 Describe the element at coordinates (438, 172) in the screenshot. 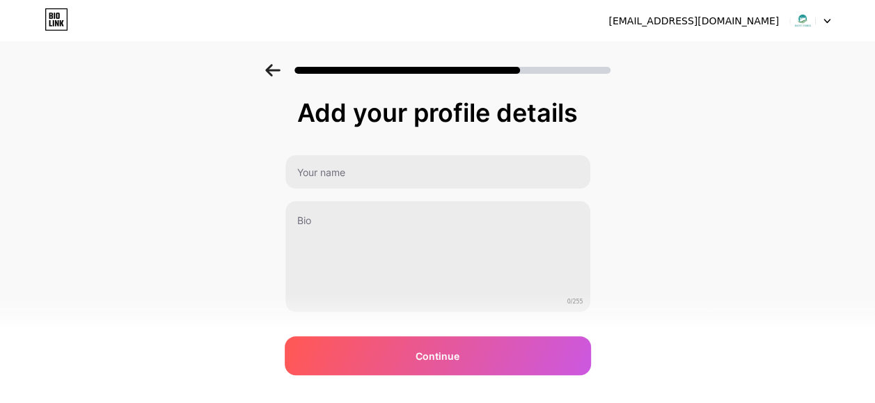

I see `input: Your name` at that location.